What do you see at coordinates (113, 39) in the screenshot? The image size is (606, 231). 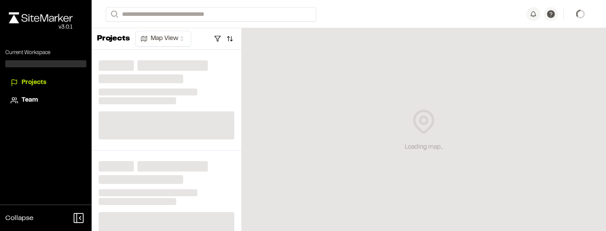 I see `p: Projects` at bounding box center [113, 39].